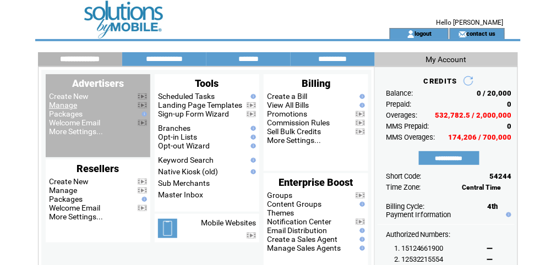 This screenshot has width=556, height=265. I want to click on a: Keyword Search, so click(186, 160).